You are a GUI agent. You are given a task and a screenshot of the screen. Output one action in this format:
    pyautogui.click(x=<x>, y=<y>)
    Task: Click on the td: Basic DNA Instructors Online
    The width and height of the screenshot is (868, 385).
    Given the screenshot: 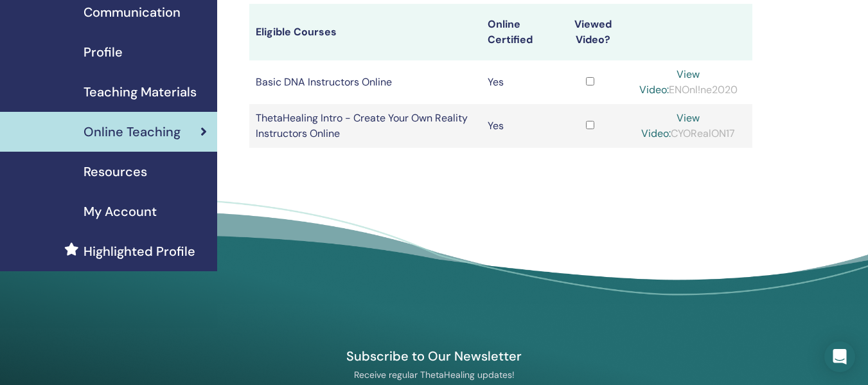 What is the action you would take?
    pyautogui.click(x=365, y=82)
    